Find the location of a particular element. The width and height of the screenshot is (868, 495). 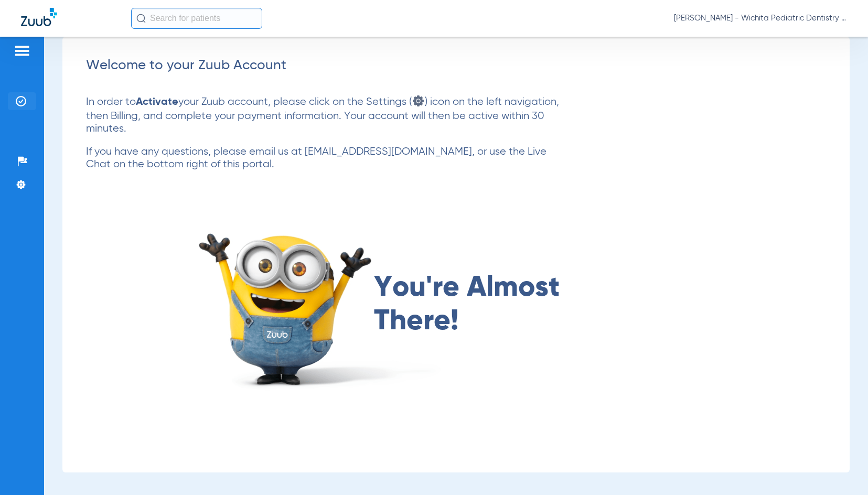

img: hamburger-icon is located at coordinates (22, 51).